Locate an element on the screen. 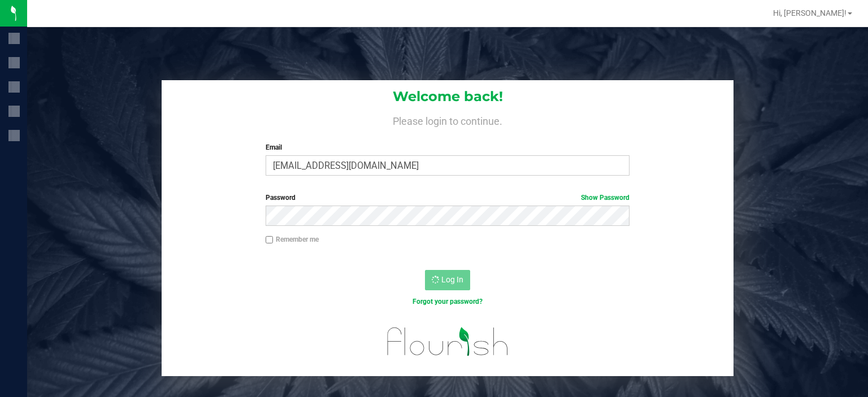 The width and height of the screenshot is (868, 397). label: Email is located at coordinates (448, 148).